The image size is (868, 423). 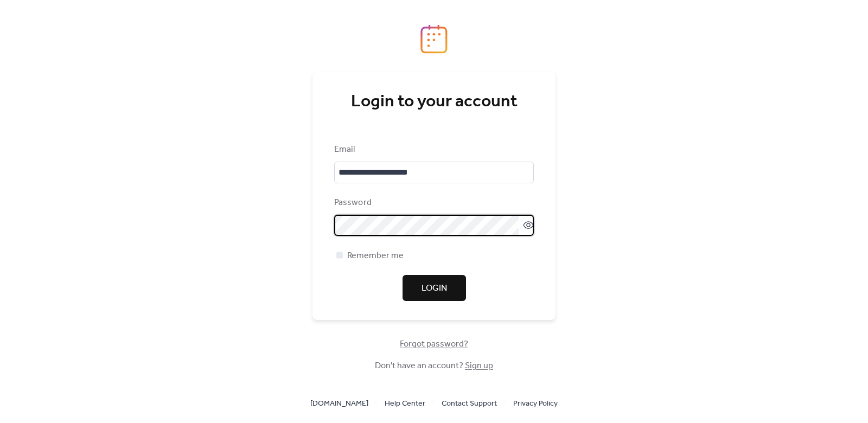 I want to click on span: Don't have an account?, so click(x=434, y=366).